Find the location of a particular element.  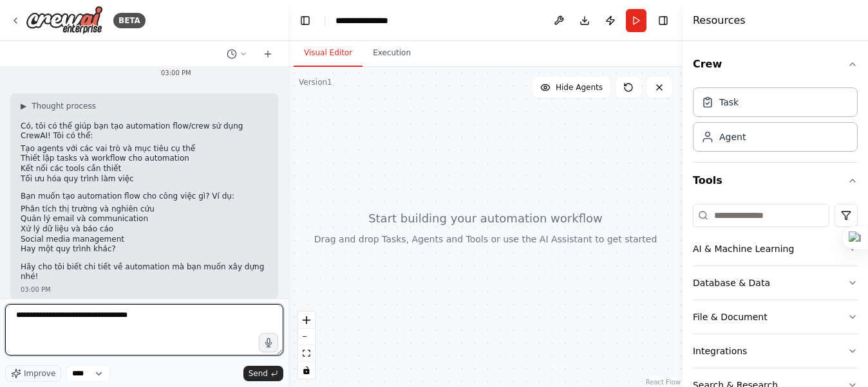

button: Integrations is located at coordinates (776, 351).